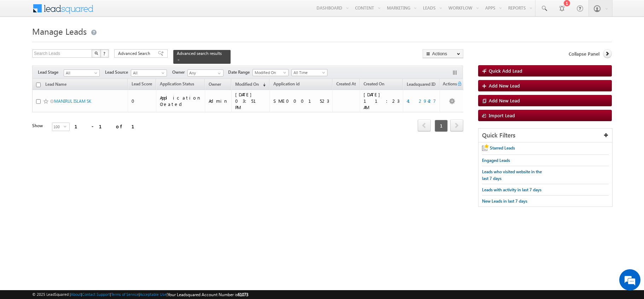  Describe the element at coordinates (58, 127) in the screenshot. I see `span: 100` at that location.